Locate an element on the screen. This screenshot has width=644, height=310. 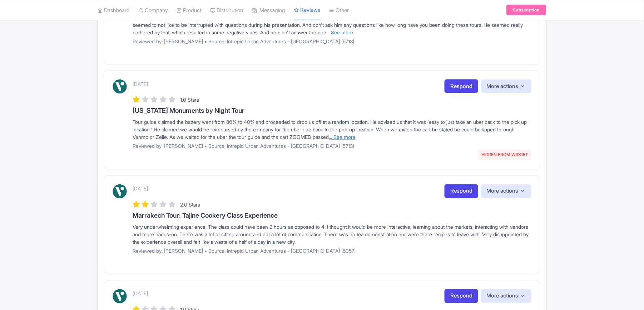
span: 1.0 Stars is located at coordinates (190, 100).